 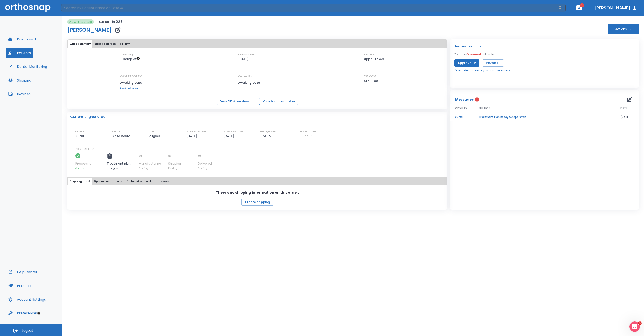 I want to click on p: SUBMISSION DATE, so click(x=196, y=132).